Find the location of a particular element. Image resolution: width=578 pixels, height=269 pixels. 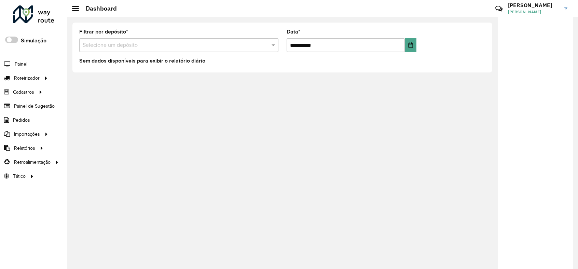

span: Painel de Sugestão is located at coordinates (34, 106).